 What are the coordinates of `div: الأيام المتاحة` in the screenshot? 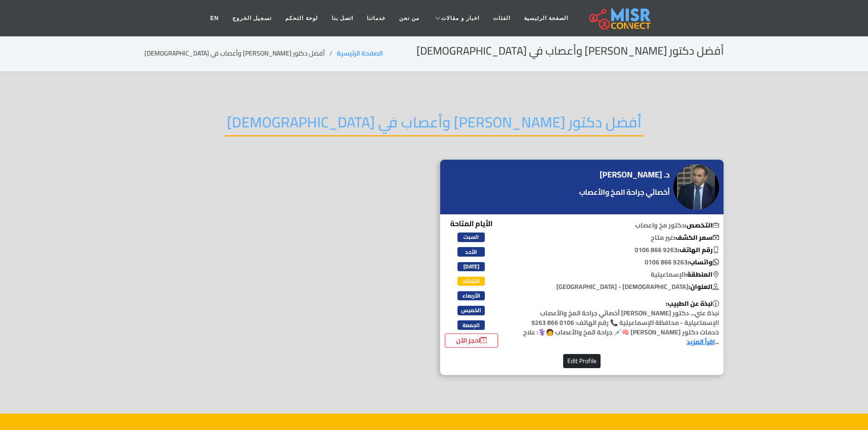 It's located at (472, 283).